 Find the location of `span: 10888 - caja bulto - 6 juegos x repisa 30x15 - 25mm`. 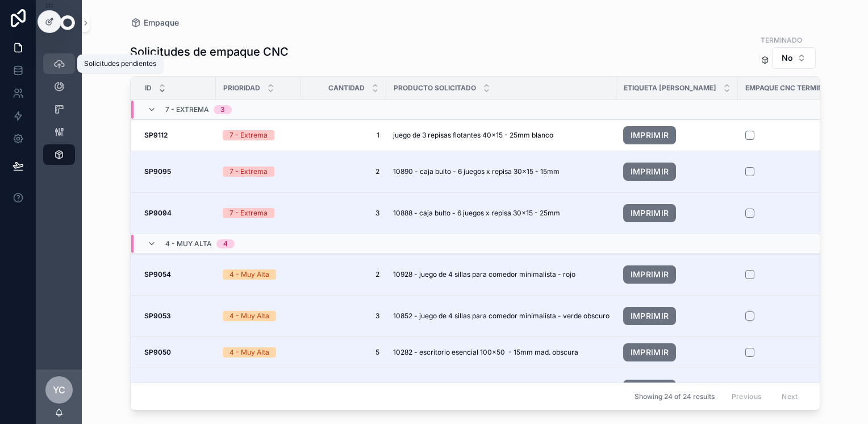

span: 10888 - caja bulto - 6 juegos x repisa 30x15 - 25mm is located at coordinates (476, 213).